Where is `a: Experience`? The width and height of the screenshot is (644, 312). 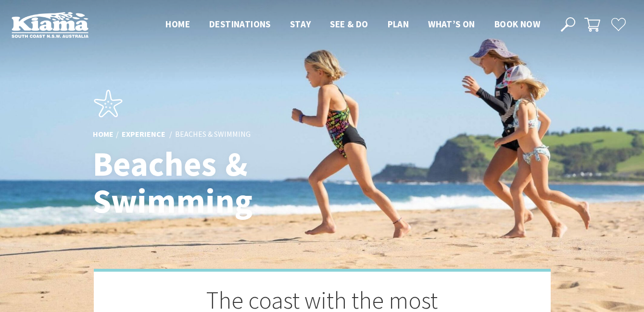
a: Experience is located at coordinates (143, 135).